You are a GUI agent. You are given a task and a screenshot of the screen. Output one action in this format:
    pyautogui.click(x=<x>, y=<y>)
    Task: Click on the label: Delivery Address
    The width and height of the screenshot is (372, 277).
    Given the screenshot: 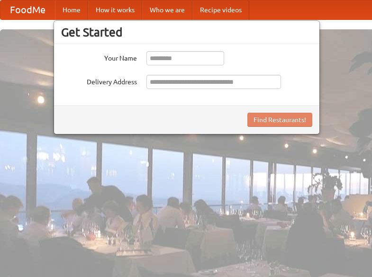 What is the action you would take?
    pyautogui.click(x=99, y=80)
    